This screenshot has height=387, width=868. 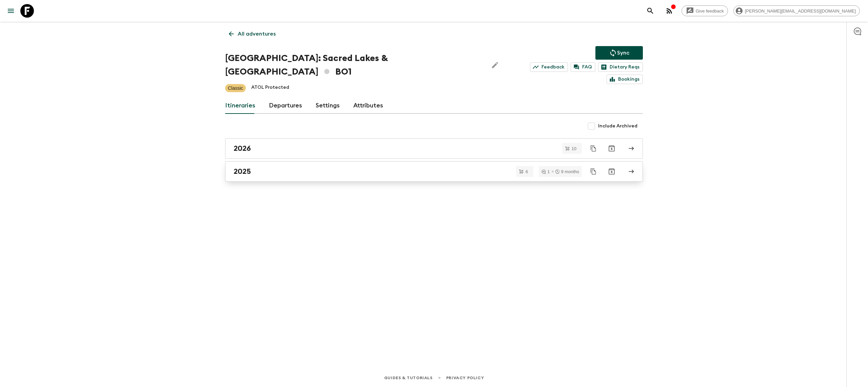 I want to click on a: Dietary Reqs, so click(x=621, y=67).